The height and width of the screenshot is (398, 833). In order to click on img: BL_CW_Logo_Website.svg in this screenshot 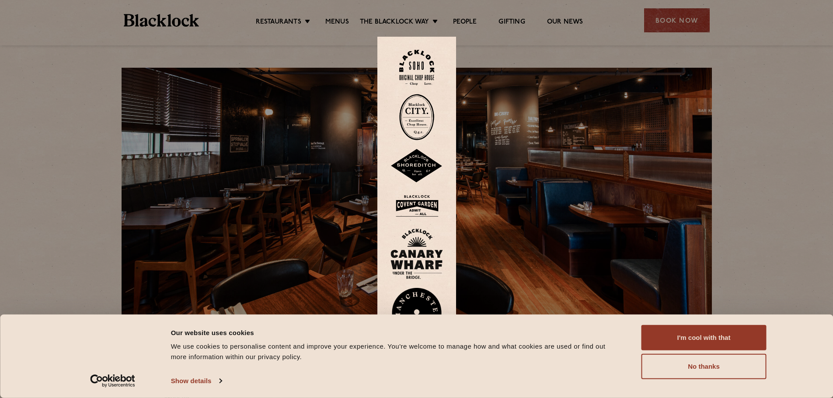, I will do `click(416, 254)`.